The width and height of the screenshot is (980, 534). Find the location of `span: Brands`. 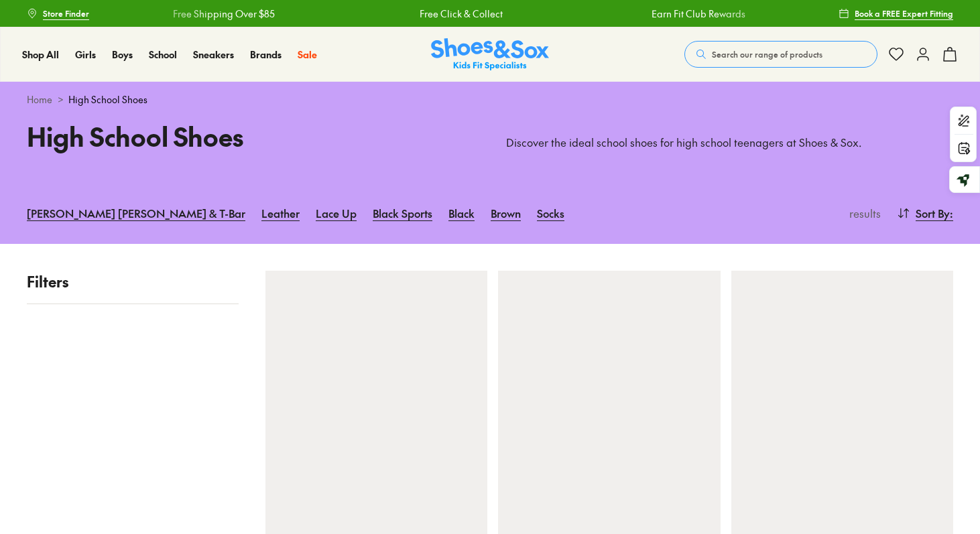

span: Brands is located at coordinates (265, 54).